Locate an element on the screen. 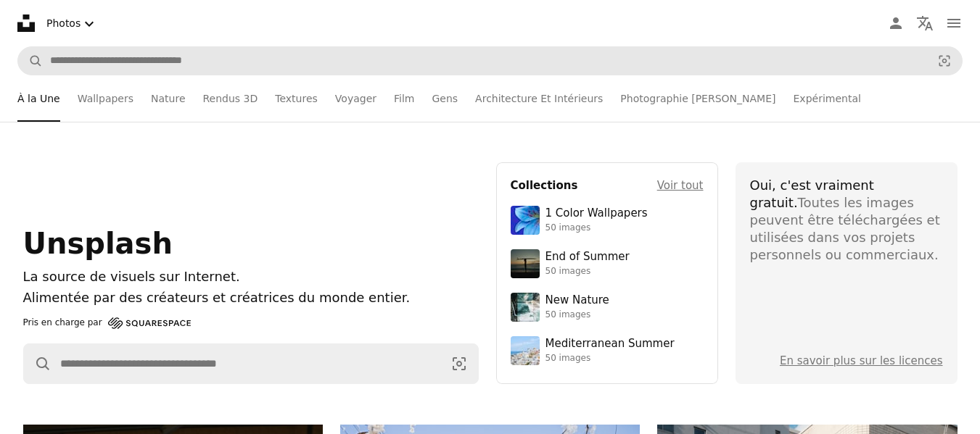 The height and width of the screenshot is (434, 980). h4: Voir tout is located at coordinates (680, 186).